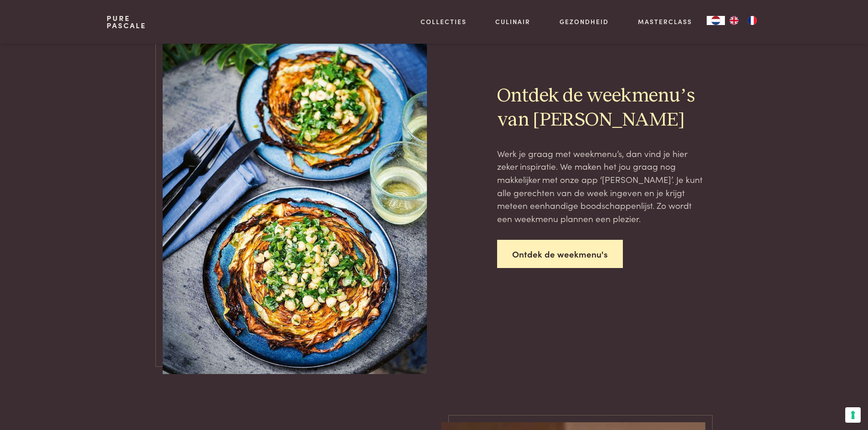 Image resolution: width=868 pixels, height=430 pixels. I want to click on a: EN, so click(734, 20).